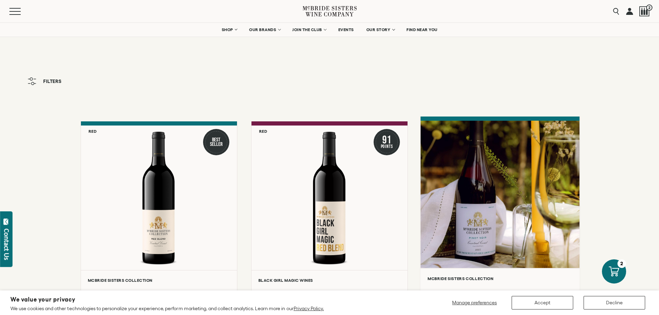  What do you see at coordinates (346, 30) in the screenshot?
I see `span: EVENTS` at bounding box center [346, 30].